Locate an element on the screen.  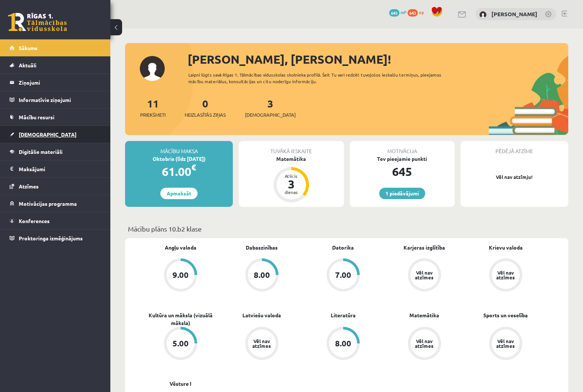
a: Angļu valoda is located at coordinates (181, 247).